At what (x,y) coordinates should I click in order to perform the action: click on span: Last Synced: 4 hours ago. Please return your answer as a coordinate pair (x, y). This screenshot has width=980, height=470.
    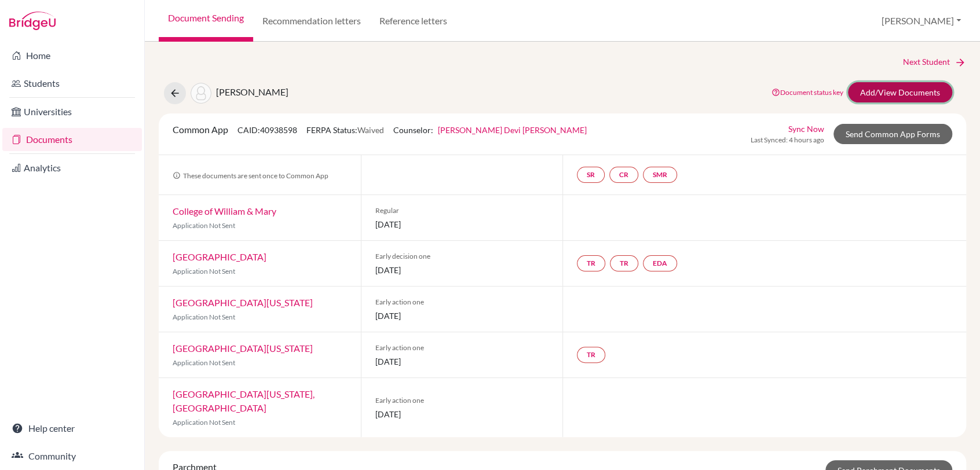
    Looking at the image, I should click on (787, 140).